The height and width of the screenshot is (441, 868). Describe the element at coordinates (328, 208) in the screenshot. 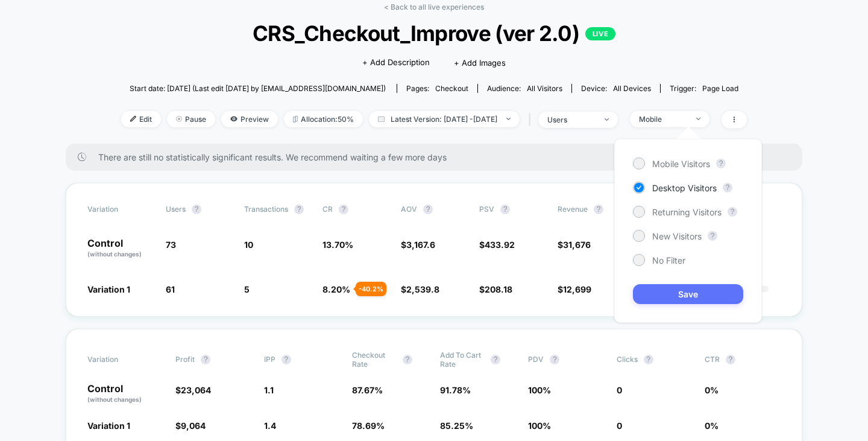

I see `span: CR` at that location.